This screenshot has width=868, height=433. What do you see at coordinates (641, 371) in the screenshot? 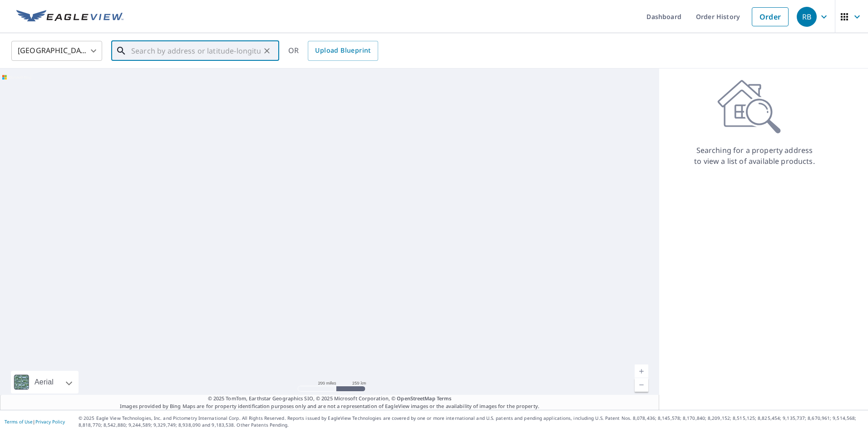
I see `a: Current Level 5, Zoom In` at bounding box center [641, 371].